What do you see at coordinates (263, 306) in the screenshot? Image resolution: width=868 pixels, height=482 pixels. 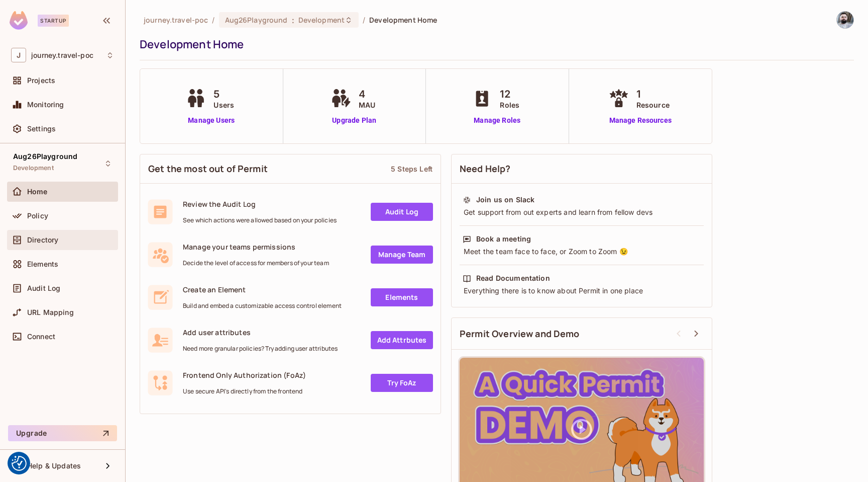 I see `span: Build and embed a customizable access control element` at bounding box center [263, 306].